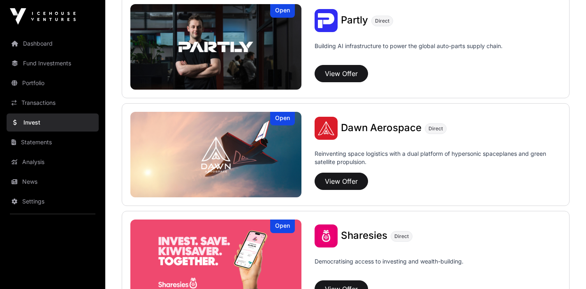 Image resolution: width=586 pixels, height=289 pixels. I want to click on a: Statements, so click(53, 142).